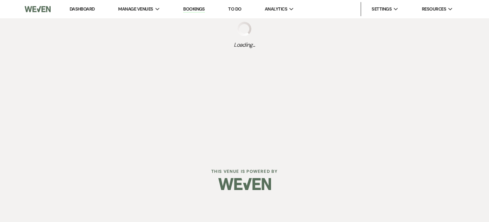 The image size is (489, 222). Describe the element at coordinates (382, 9) in the screenshot. I see `span: Settings` at that location.